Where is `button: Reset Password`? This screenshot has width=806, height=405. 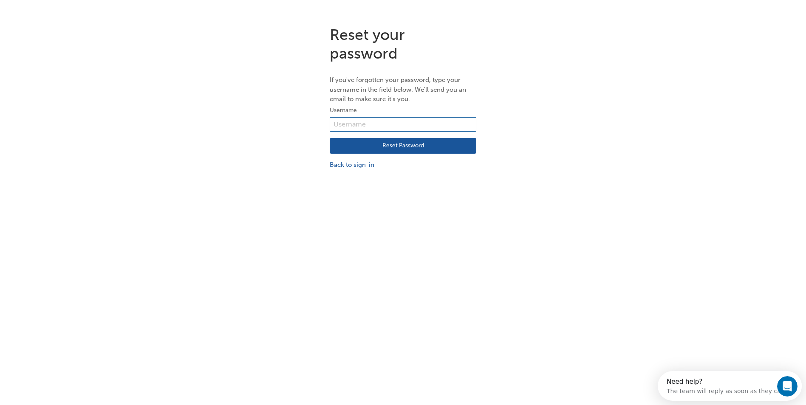
button: Reset Password is located at coordinates (403, 146).